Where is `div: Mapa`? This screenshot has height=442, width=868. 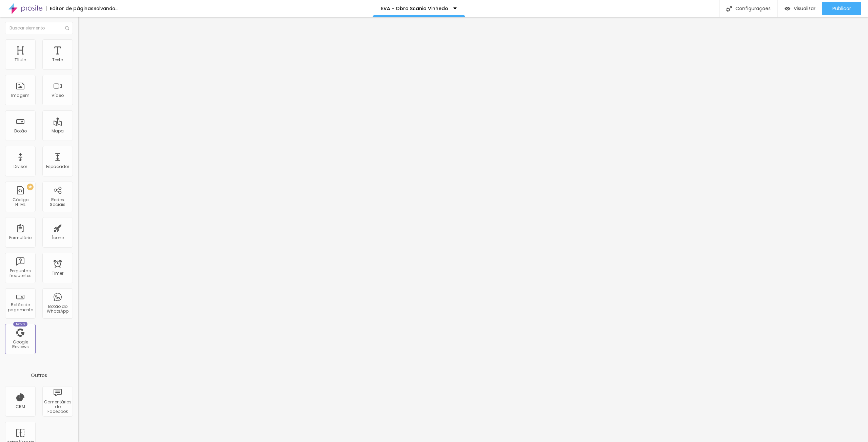
div: Mapa is located at coordinates (58, 131).